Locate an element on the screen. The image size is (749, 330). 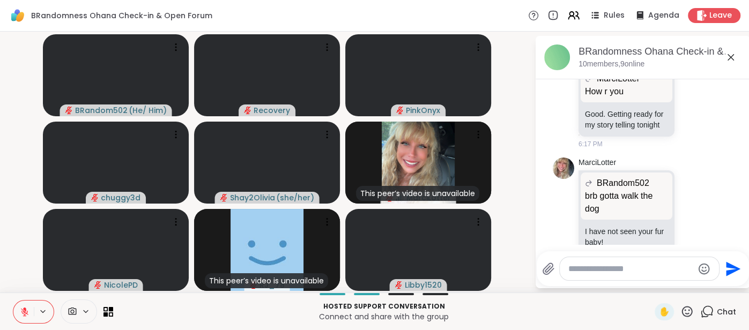
span: Agenda is located at coordinates (664, 16).